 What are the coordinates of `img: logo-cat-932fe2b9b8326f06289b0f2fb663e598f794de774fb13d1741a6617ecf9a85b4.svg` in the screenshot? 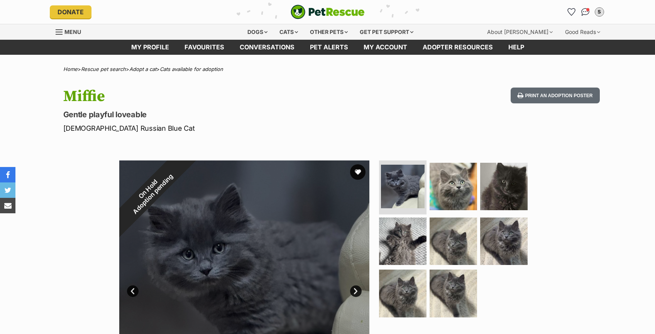 It's located at (327, 12).